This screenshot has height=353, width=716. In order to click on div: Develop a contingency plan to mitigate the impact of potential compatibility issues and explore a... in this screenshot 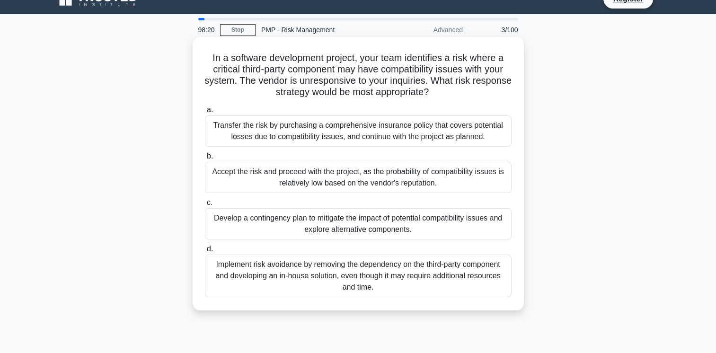, I will do `click(358, 224)`.